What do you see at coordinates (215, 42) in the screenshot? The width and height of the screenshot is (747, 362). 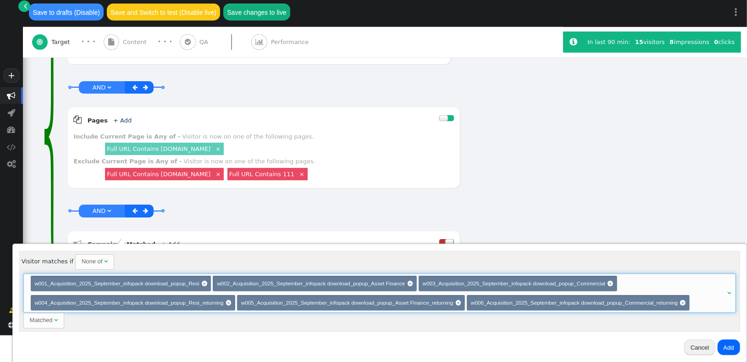 I see `a:  QA` at bounding box center [215, 42].